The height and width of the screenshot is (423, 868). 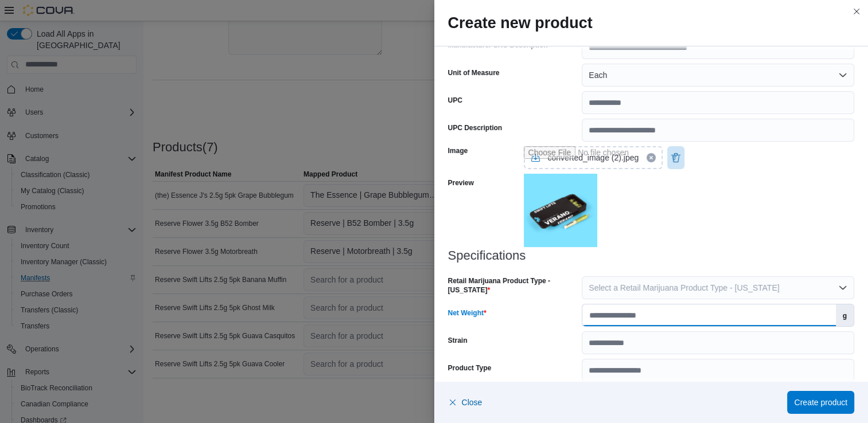 I want to click on label: UPC Description, so click(x=475, y=128).